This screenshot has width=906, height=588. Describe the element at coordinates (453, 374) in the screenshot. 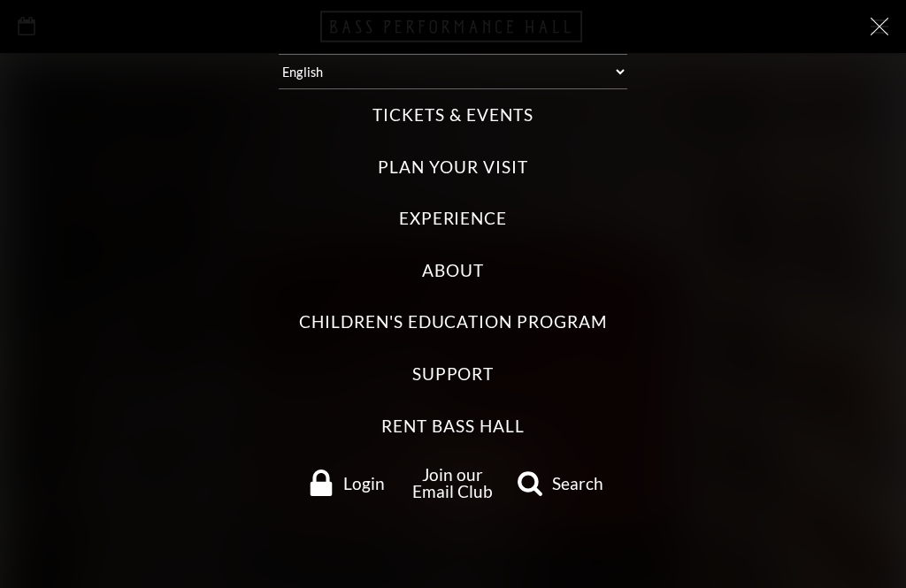

I see `label: Support` at that location.